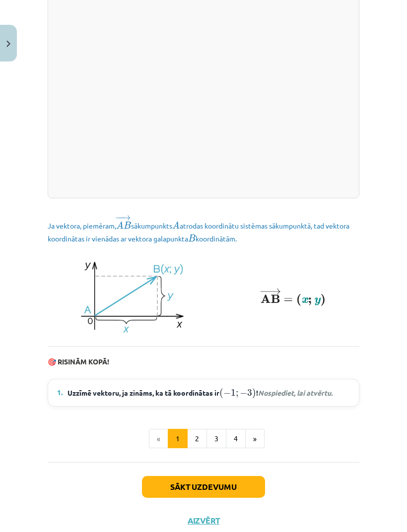 The image size is (407, 532). What do you see at coordinates (198, 232) in the screenshot?
I see `span: Ja vektora, piemēram, sākumpunkts atrodas koordinātu sistēmas sākumpunktā, tad vektora koordināta...` at bounding box center [198, 232].